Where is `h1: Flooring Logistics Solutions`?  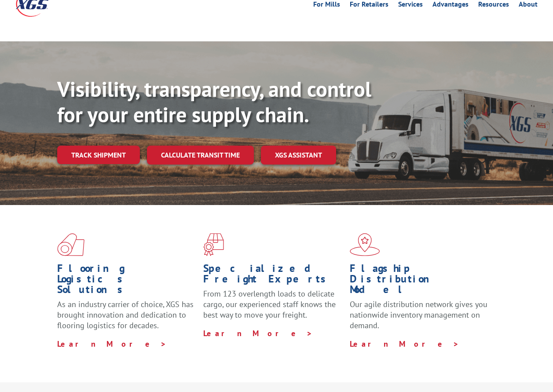
h1: Flooring Logistics Solutions is located at coordinates (127, 281).